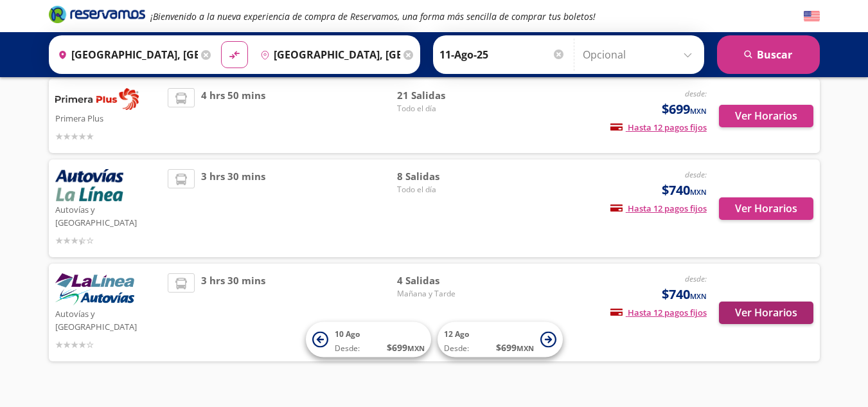 This screenshot has width=868, height=407. Describe the element at coordinates (500, 340) in the screenshot. I see `button: 12 AgoDesde:$699MXN` at that location.